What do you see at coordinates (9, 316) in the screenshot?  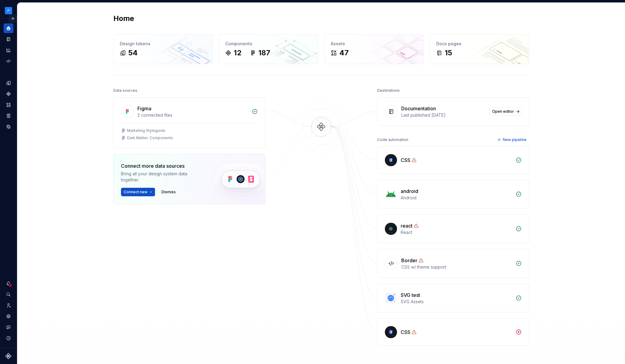 I see `a: Settings` at bounding box center [9, 316].